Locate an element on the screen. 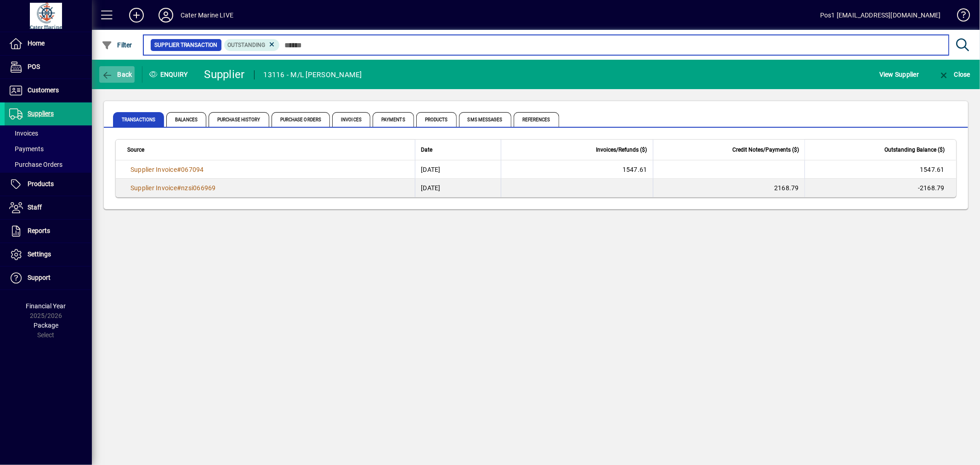 This screenshot has height=465, width=980. span: Back is located at coordinates (117, 74).